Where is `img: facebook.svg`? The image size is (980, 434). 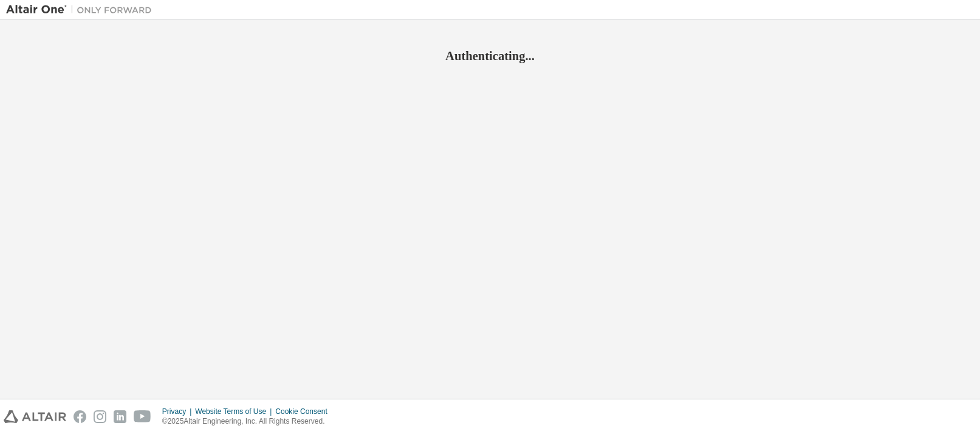
img: facebook.svg is located at coordinates (80, 417).